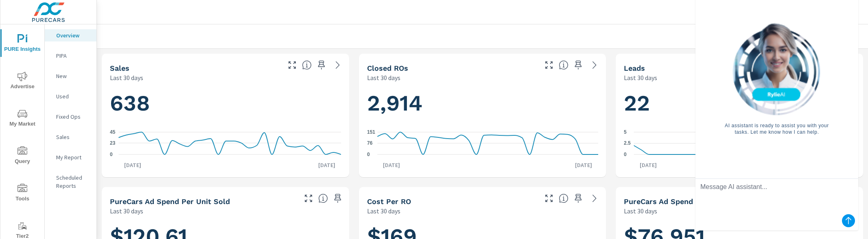 This screenshot has width=868, height=239. What do you see at coordinates (70, 76) in the screenshot?
I see `div: New` at bounding box center [70, 76].